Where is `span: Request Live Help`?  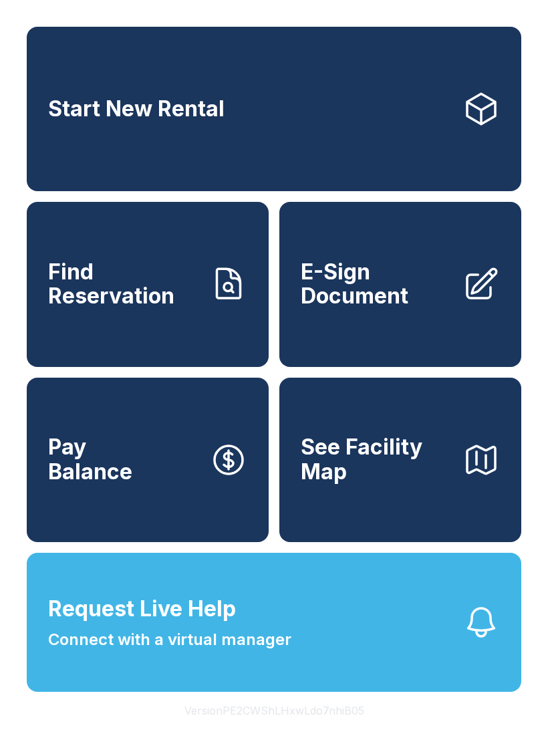
span: Request Live Help is located at coordinates (142, 609).